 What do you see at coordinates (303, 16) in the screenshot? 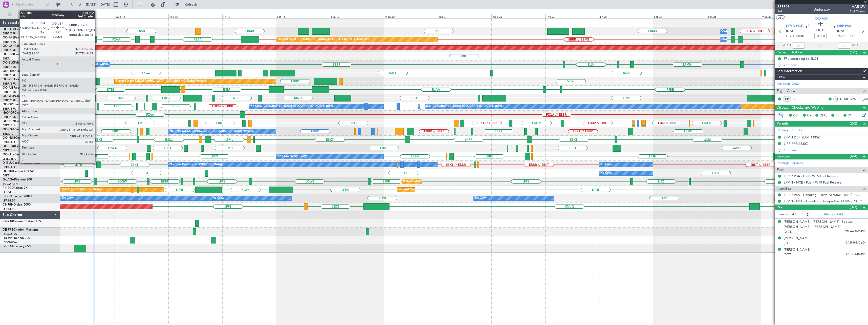
I see `div: Sat 18` at bounding box center [303, 16].